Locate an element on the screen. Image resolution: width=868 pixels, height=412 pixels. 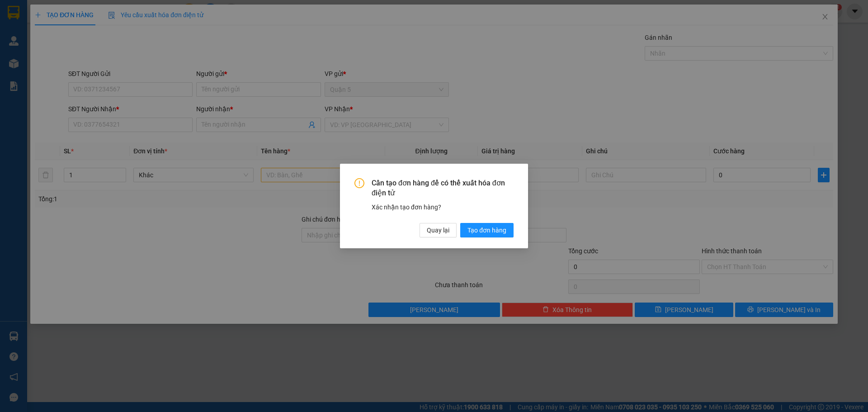
button: Quay lại is located at coordinates (438, 230).